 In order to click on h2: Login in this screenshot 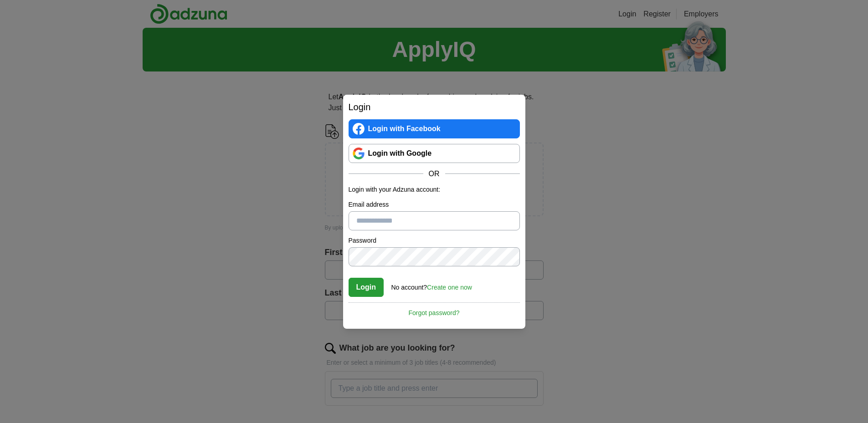, I will do `click(434, 107)`.